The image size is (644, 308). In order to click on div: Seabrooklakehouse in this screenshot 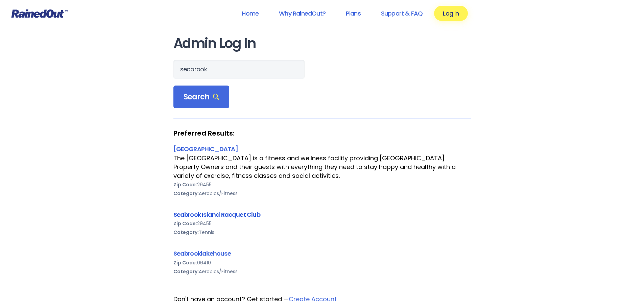, I will do `click(322, 253)`.